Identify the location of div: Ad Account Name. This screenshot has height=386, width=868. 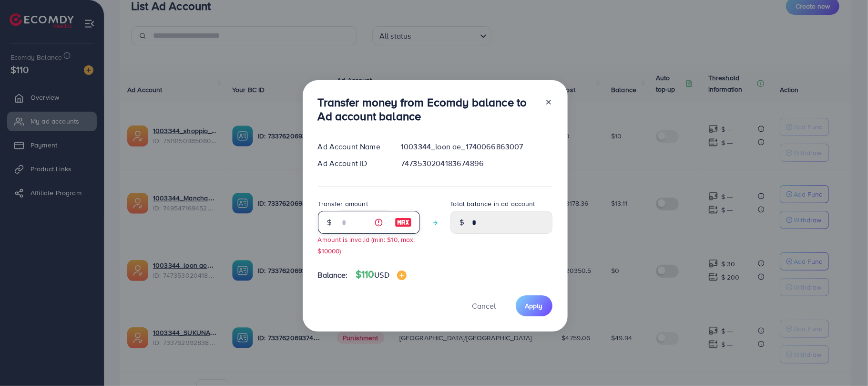
(352, 146).